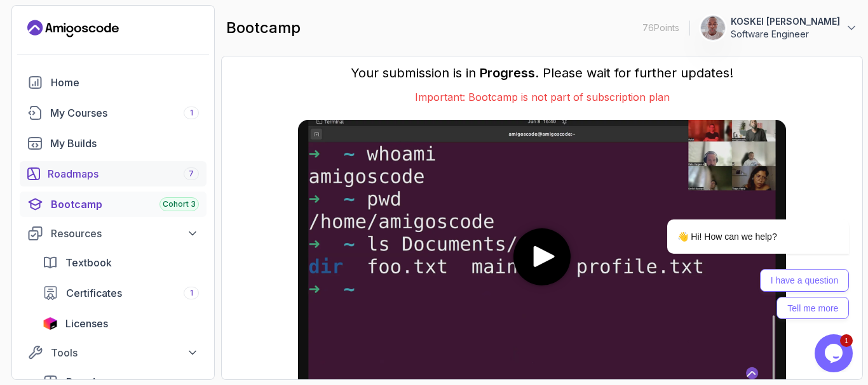 This screenshot has height=385, width=868. Describe the element at coordinates (785, 34) in the screenshot. I see `p: Software Engineer` at that location.